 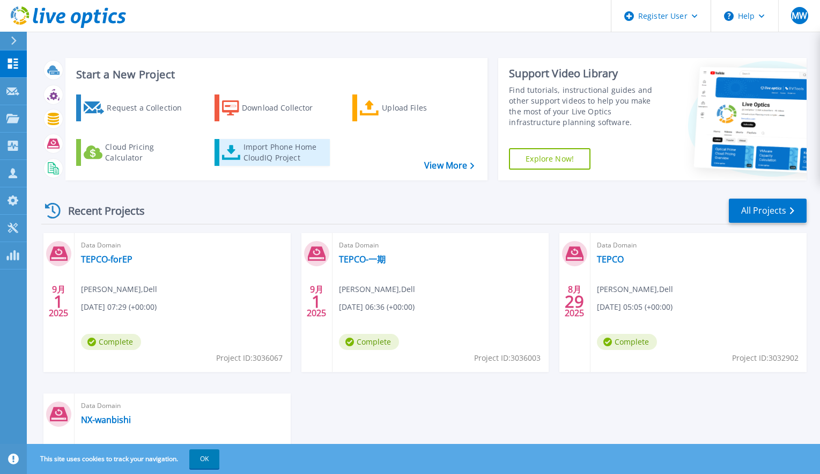 What do you see at coordinates (425, 108) in the screenshot?
I see `div: Upload Files` at bounding box center [425, 108].